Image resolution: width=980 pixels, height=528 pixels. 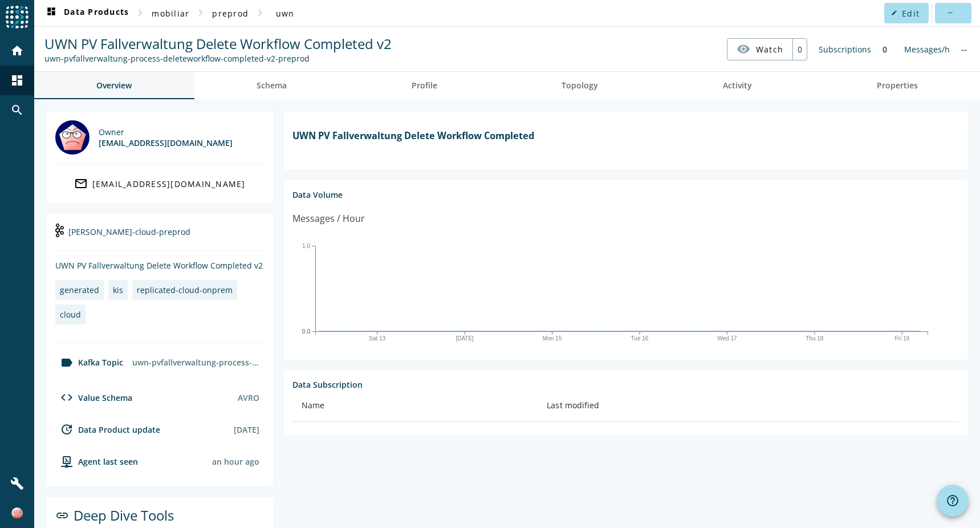 What do you see at coordinates (415, 406) in the screenshot?
I see `th: Name` at bounding box center [415, 406].